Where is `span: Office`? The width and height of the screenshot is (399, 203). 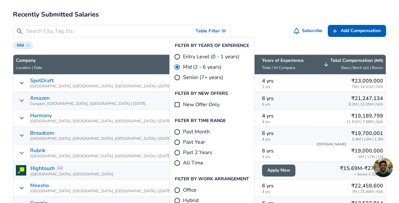
span: Office is located at coordinates (190, 190).